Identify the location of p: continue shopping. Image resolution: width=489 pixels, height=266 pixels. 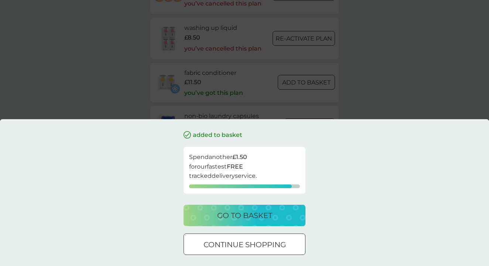
(244, 245).